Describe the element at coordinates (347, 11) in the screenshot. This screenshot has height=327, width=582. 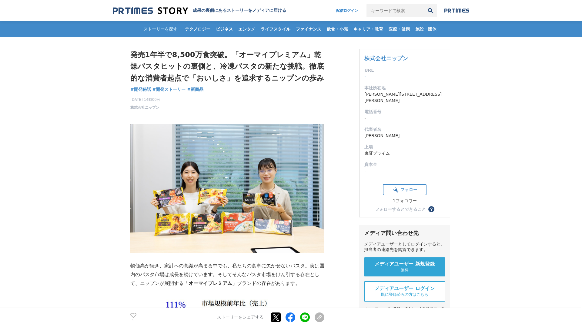
I see `a: 配信ログイン` at that location.